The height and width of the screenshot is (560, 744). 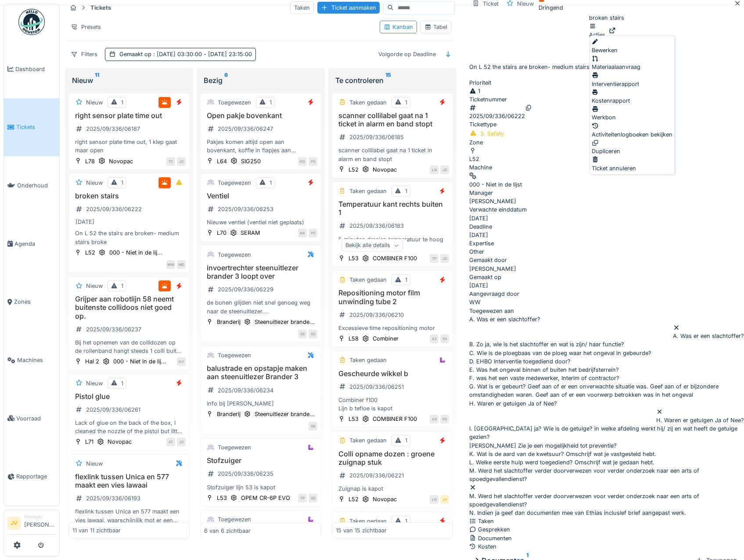 What do you see at coordinates (606, 344) in the screenshot?
I see `div: B. Zo ja, wie is het slachtoffer en wat is zijn/ haar functie?` at bounding box center [606, 344].